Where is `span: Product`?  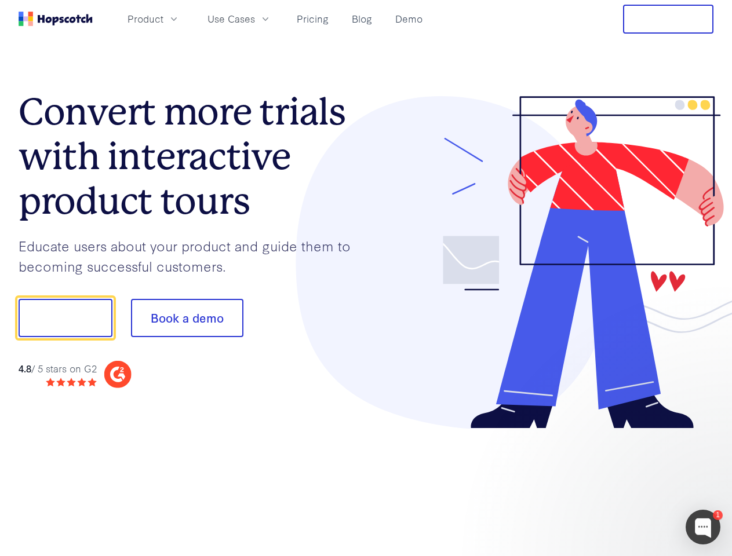 span: Product is located at coordinates (145, 19).